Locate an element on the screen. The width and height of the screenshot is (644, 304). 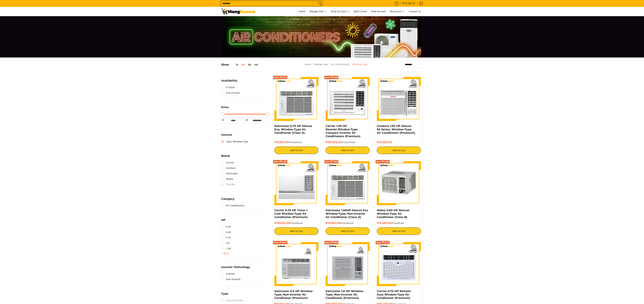
img: Midea 0.80 HP Manual Window-Type Air Conditioner (Class B) is located at coordinates (399, 183).